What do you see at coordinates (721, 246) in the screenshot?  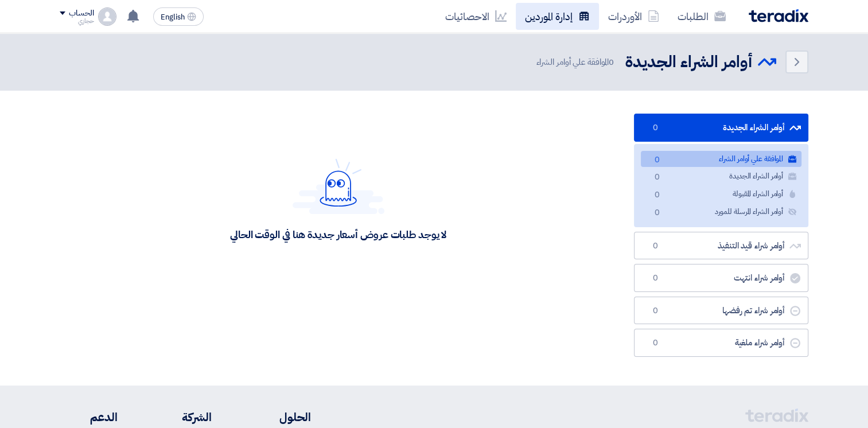 I see `a: أوامر شراء قيد التنفيذ0` at bounding box center [721, 246].